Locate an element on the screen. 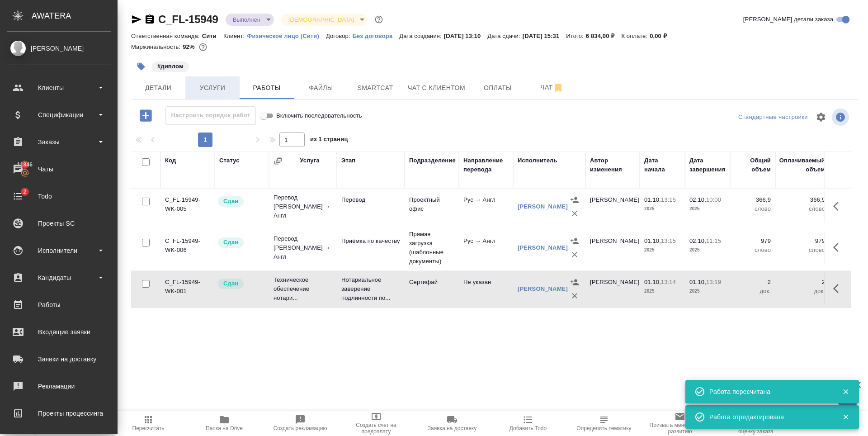 The width and height of the screenshot is (868, 436). button: Заявка на доставку is located at coordinates (452, 424).